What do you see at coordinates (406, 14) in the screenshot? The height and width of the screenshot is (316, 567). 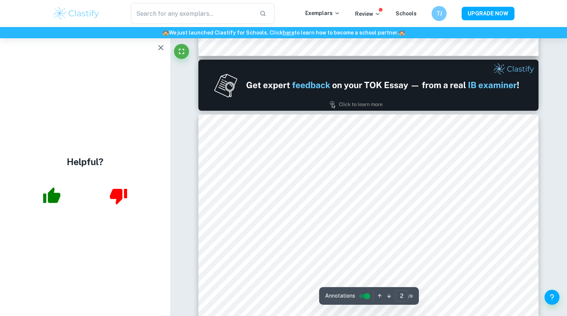 I see `a: Schools` at bounding box center [406, 14].